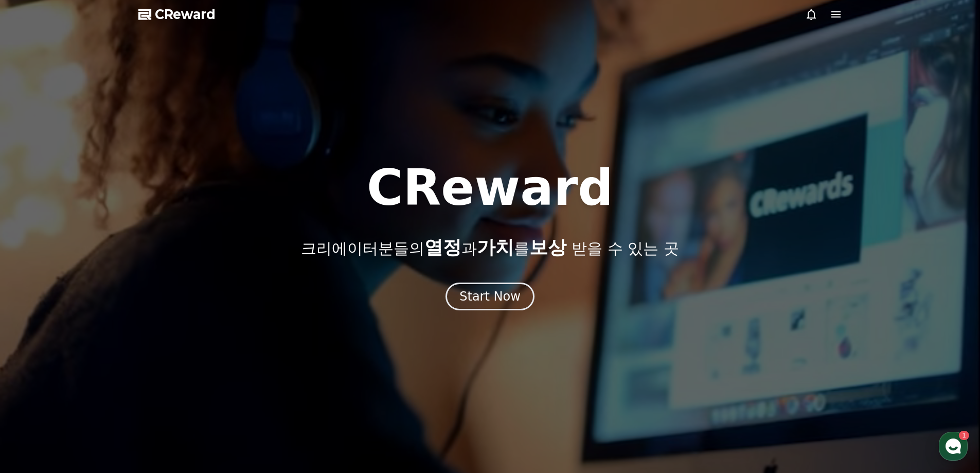  I want to click on a: CReward, so click(177, 15).